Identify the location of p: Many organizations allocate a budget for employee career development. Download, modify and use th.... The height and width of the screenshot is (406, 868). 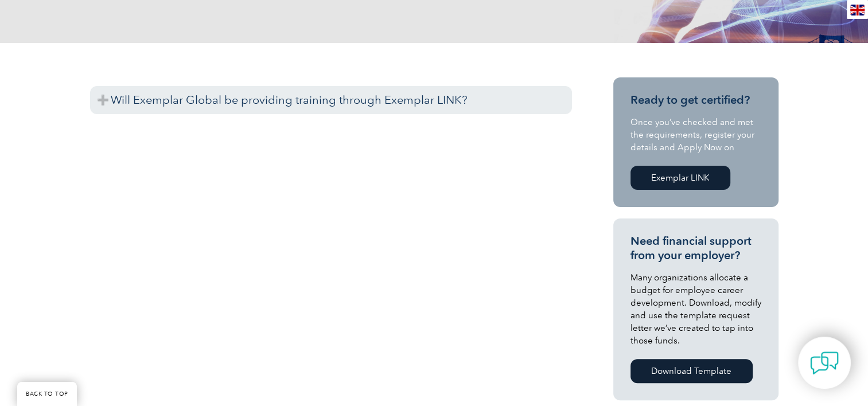
(696, 309).